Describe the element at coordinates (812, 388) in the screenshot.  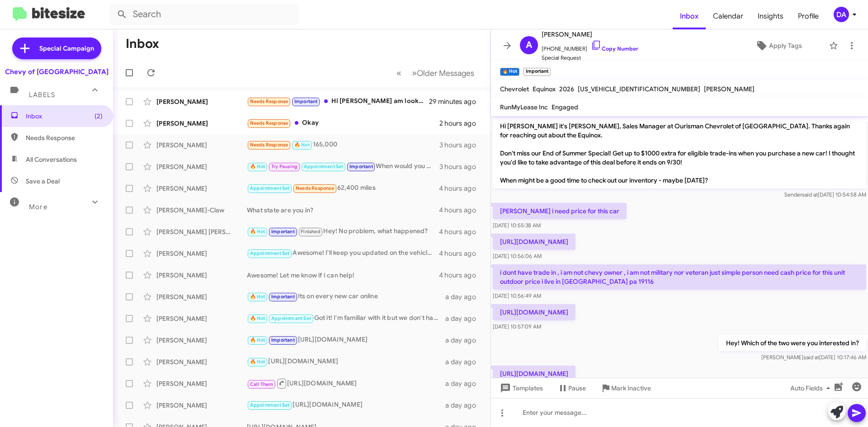
I see `button: Auto Fields` at that location.